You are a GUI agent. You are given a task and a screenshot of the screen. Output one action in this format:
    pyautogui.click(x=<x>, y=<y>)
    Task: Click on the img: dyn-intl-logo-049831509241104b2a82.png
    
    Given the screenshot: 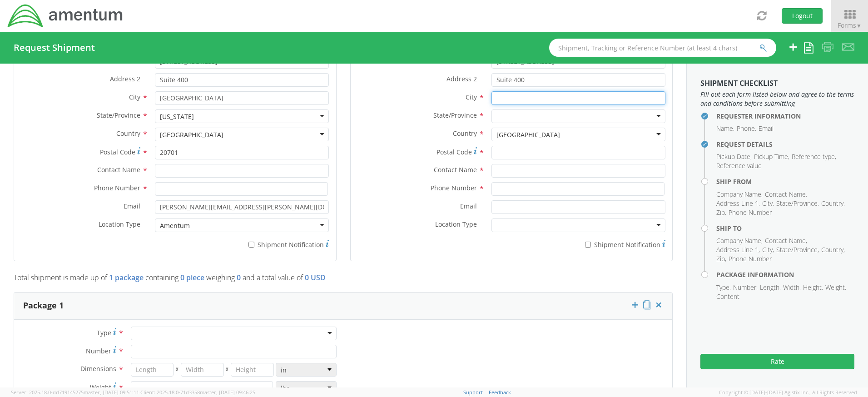 What is the action you would take?
    pyautogui.click(x=65, y=16)
    